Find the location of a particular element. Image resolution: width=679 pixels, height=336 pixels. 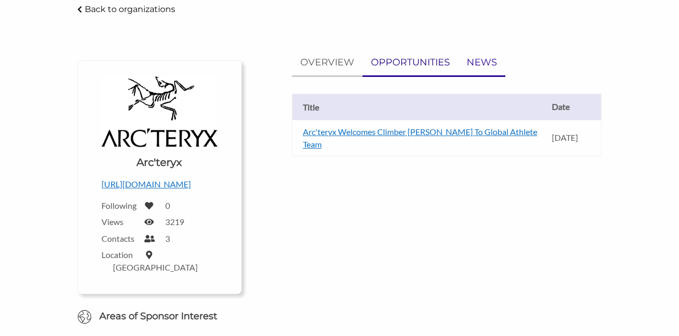

p: NEWS is located at coordinates (482, 62).